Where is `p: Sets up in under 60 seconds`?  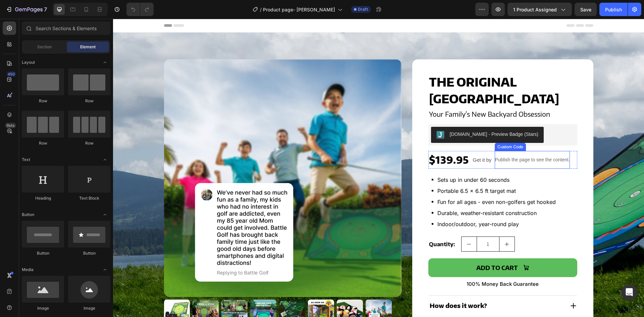 p: Sets up in under 60 seconds is located at coordinates (360, 161).